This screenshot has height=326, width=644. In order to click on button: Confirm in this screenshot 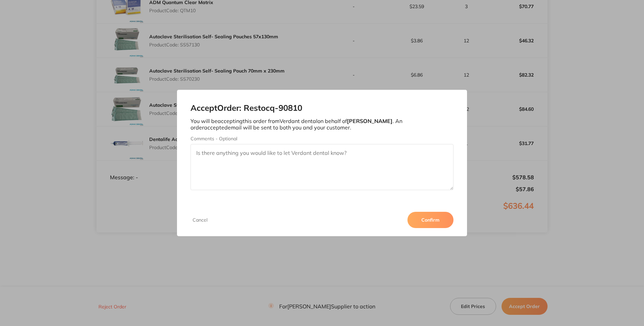, I will do `click(430, 220)`.